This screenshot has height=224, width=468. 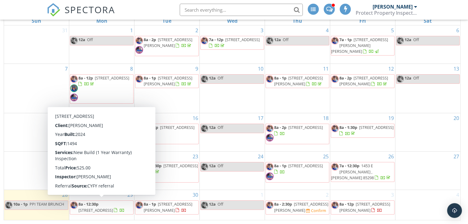 I want to click on span: 8a - 3:30p, so click(x=87, y=128).